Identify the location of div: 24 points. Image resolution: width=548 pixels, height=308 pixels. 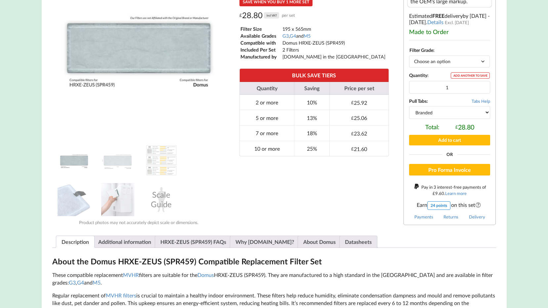
(439, 206).